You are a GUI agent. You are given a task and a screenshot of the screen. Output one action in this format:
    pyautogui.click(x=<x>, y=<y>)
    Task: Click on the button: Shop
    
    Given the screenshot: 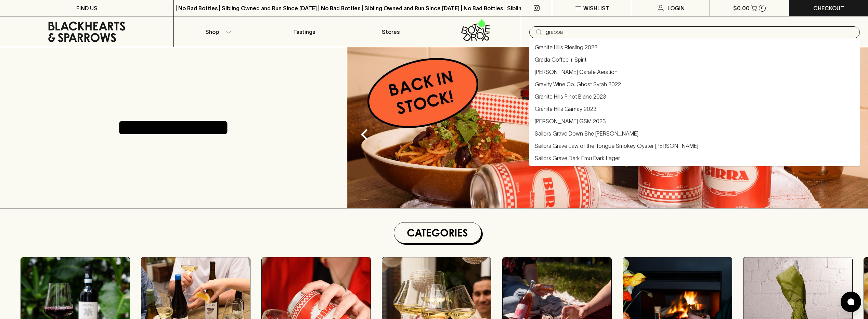 What is the action you would take?
    pyautogui.click(x=217, y=32)
    